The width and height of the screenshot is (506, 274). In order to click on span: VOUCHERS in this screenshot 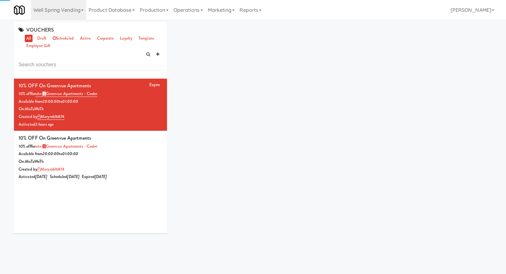, I will do `click(36, 30)`.